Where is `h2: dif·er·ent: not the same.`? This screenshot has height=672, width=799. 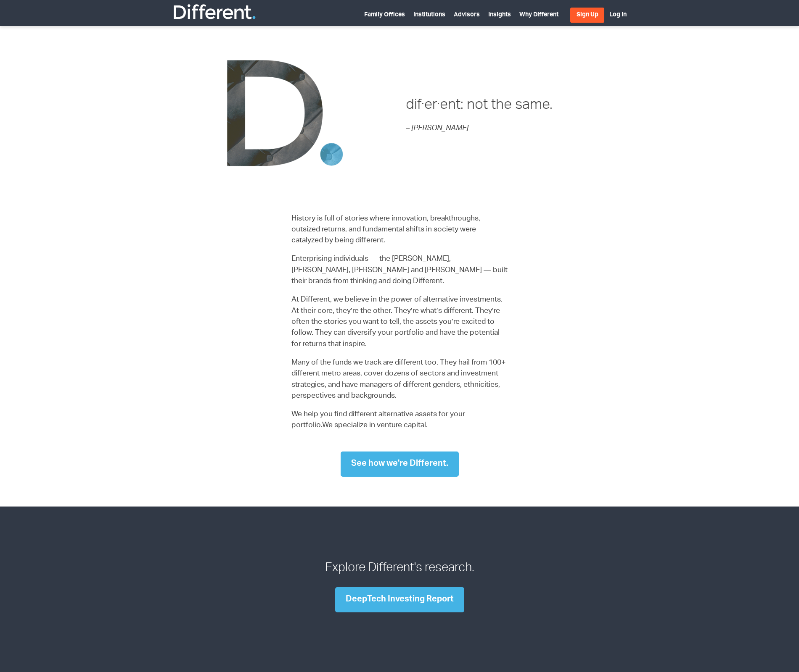
h2: dif·er·ent: not the same. is located at coordinates (514, 85).